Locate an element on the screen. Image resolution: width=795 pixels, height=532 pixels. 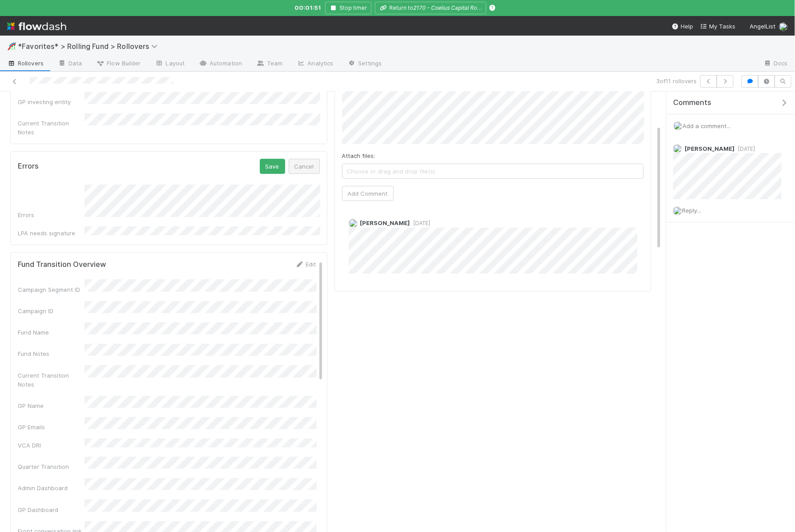
div: Errors is located at coordinates (51, 215).